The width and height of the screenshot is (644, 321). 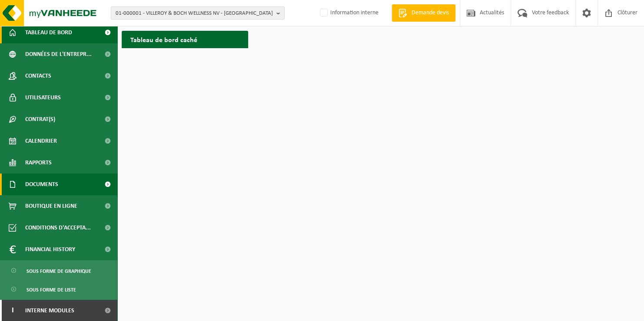 What do you see at coordinates (41, 184) in the screenshot?
I see `span: Documents` at bounding box center [41, 184].